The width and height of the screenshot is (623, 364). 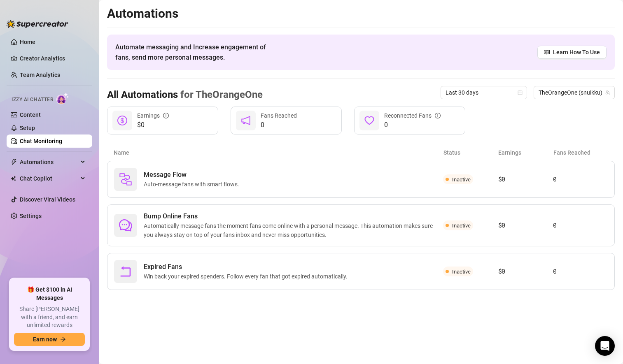 I want to click on a: Home, so click(x=28, y=42).